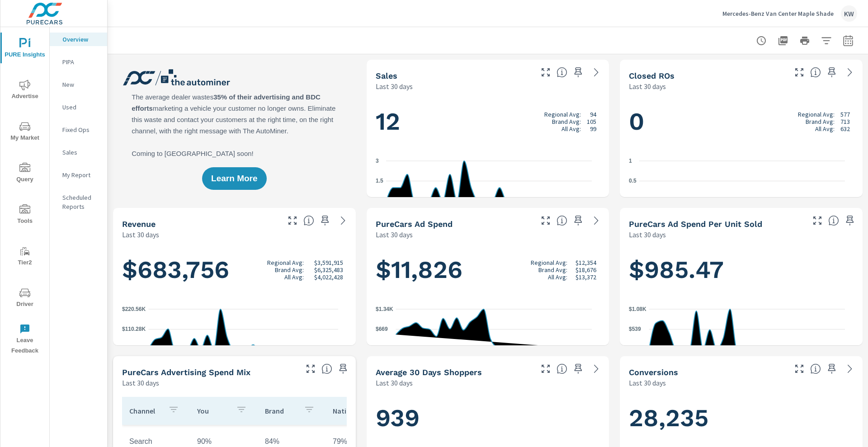 This screenshot has width=868, height=447. Describe the element at coordinates (593, 114) in the screenshot. I see `p: 94` at that location.